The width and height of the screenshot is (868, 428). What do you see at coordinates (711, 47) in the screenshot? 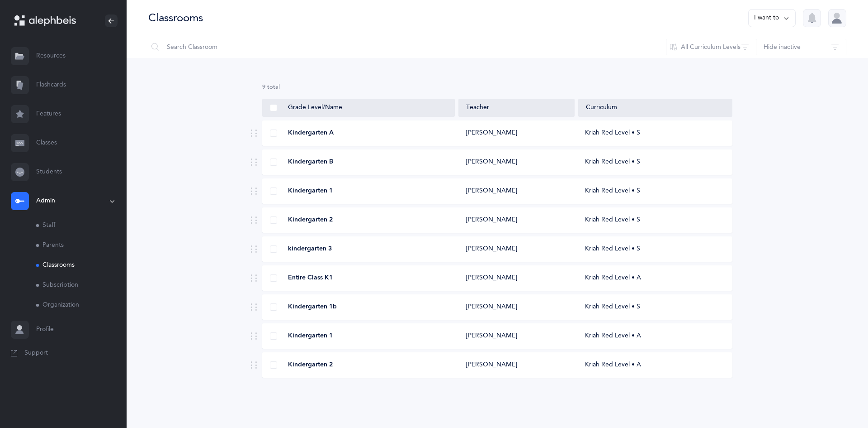
I see `button: All Curriculum Levels` at bounding box center [711, 47].